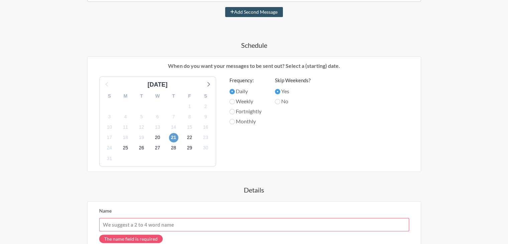 This screenshot has width=508, height=244. Describe the element at coordinates (293, 91) in the screenshot. I see `label: Yes` at that location.